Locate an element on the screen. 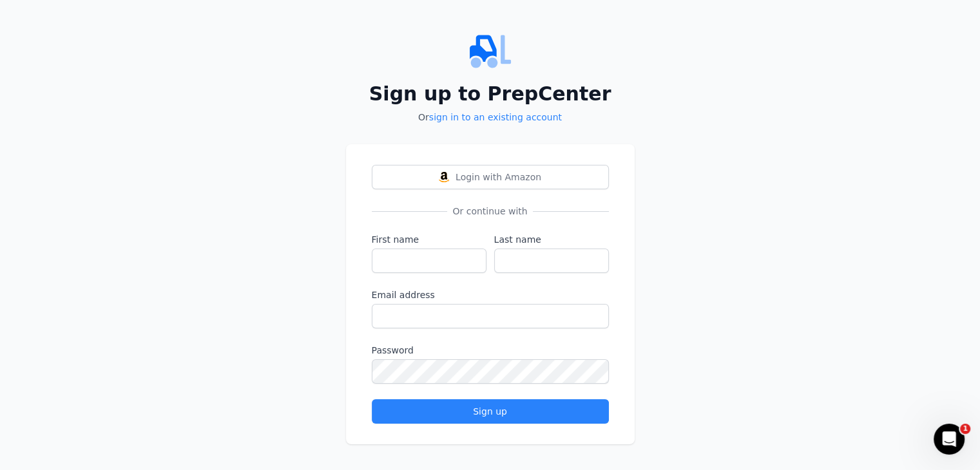 The image size is (980, 470). a: sign in to an existing account is located at coordinates (496, 117).